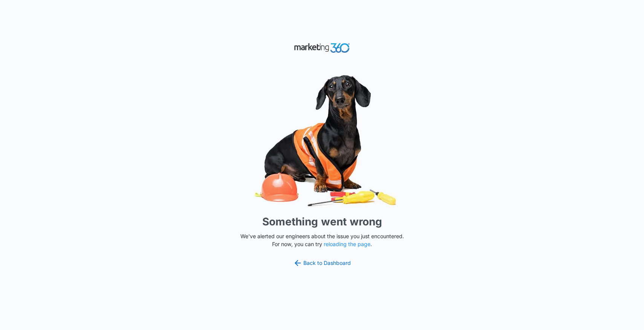 This screenshot has height=330, width=644. Describe the element at coordinates (347, 244) in the screenshot. I see `button: reloading the page` at that location.